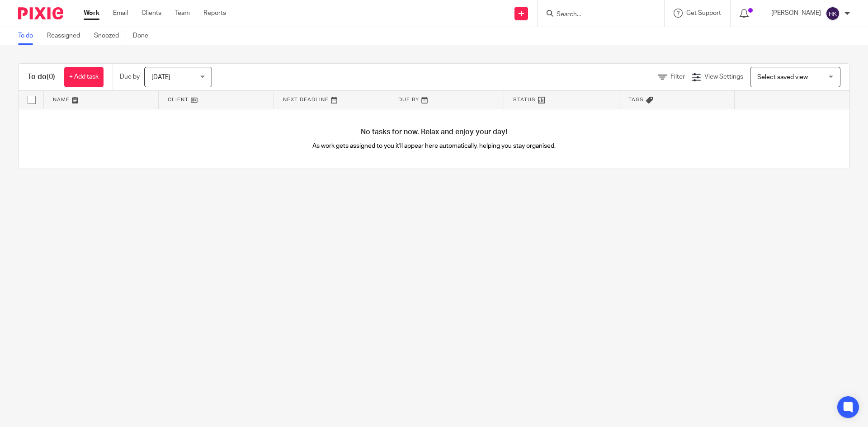 The height and width of the screenshot is (427, 868). I want to click on p: Due by, so click(129, 76).